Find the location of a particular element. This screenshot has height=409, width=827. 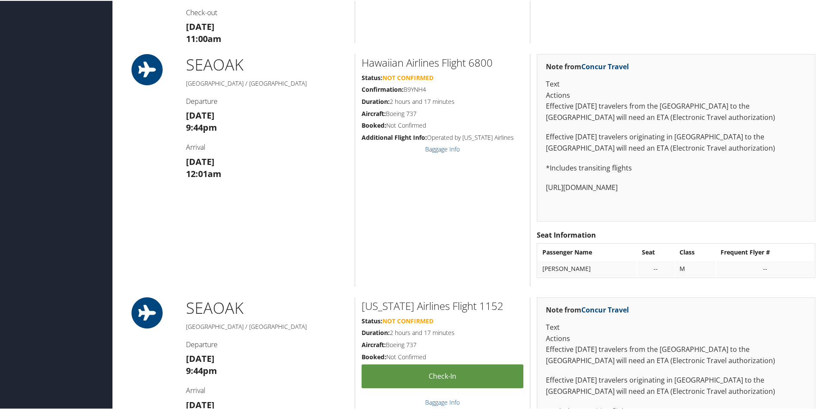

th: Passenger Name is located at coordinates (587, 251).